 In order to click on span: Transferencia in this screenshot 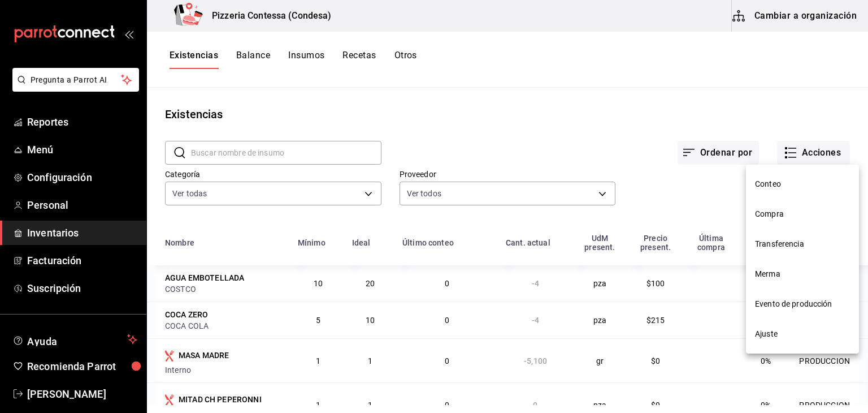, I will do `click(802, 244)`.